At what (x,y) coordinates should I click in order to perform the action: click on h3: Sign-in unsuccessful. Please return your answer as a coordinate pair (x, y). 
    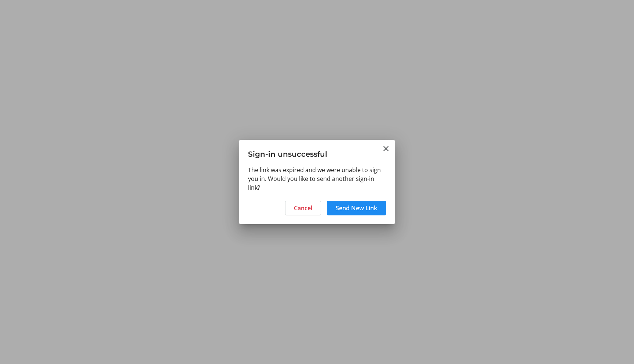
    Looking at the image, I should click on (317, 152).